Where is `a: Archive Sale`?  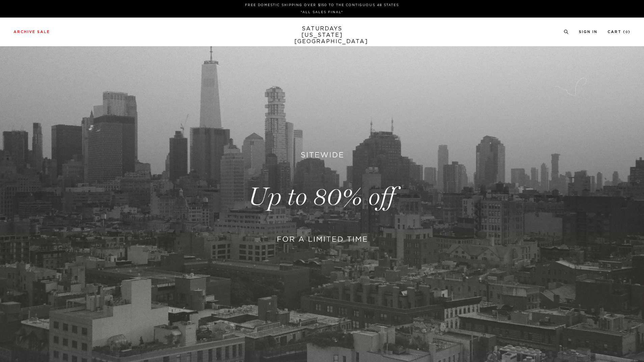 a: Archive Sale is located at coordinates (32, 32).